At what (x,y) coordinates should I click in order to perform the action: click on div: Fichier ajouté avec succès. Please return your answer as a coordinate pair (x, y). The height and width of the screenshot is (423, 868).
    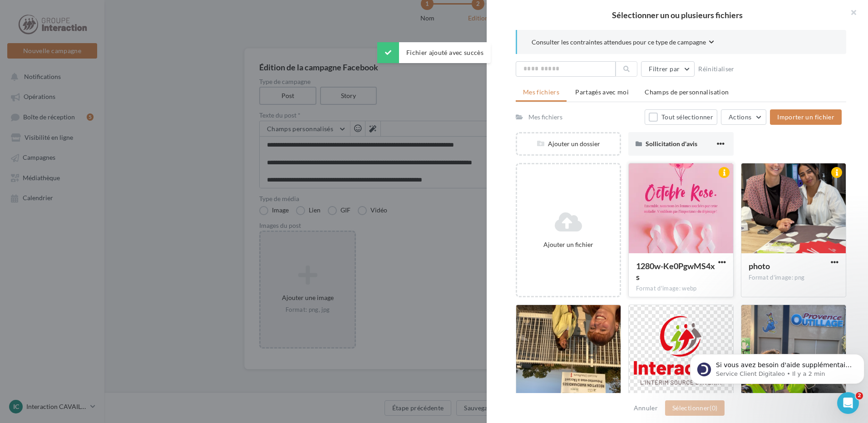
    Looking at the image, I should click on (434, 53).